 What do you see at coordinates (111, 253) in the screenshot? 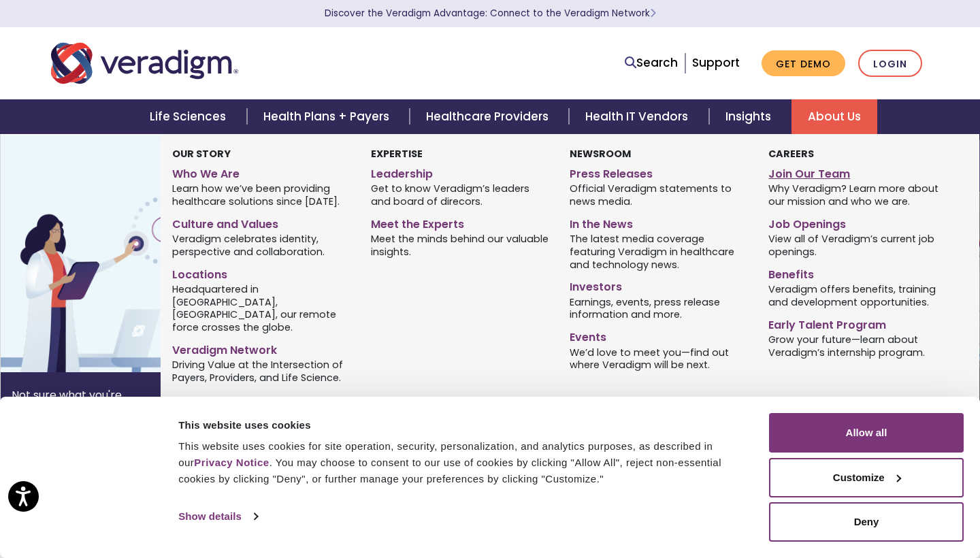
I see `img: Vector image of Veradigm’s Story` at bounding box center [111, 253].